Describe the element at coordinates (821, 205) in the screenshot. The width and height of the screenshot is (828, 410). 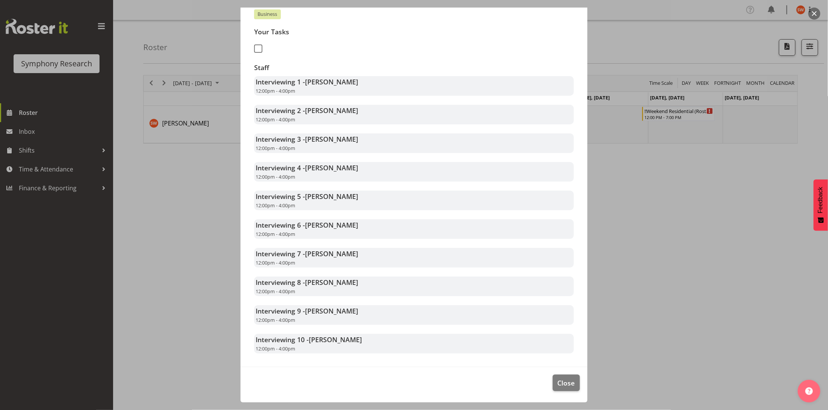
I see `button: Feedback - Show survey` at that location.